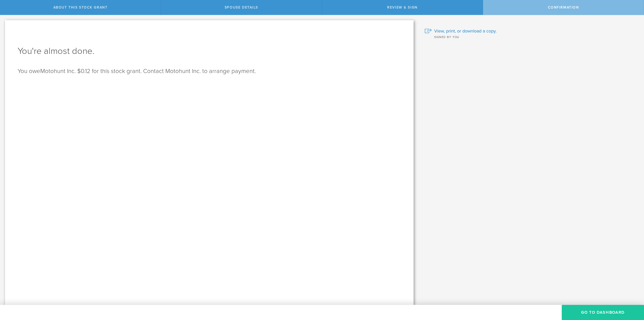 The height and width of the screenshot is (320, 644). Describe the element at coordinates (209, 51) in the screenshot. I see `h1: You're almost done.` at that location.